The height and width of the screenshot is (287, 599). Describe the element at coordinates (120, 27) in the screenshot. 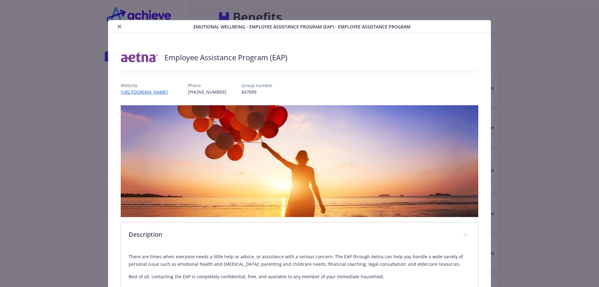

I see `button: close` at that location.